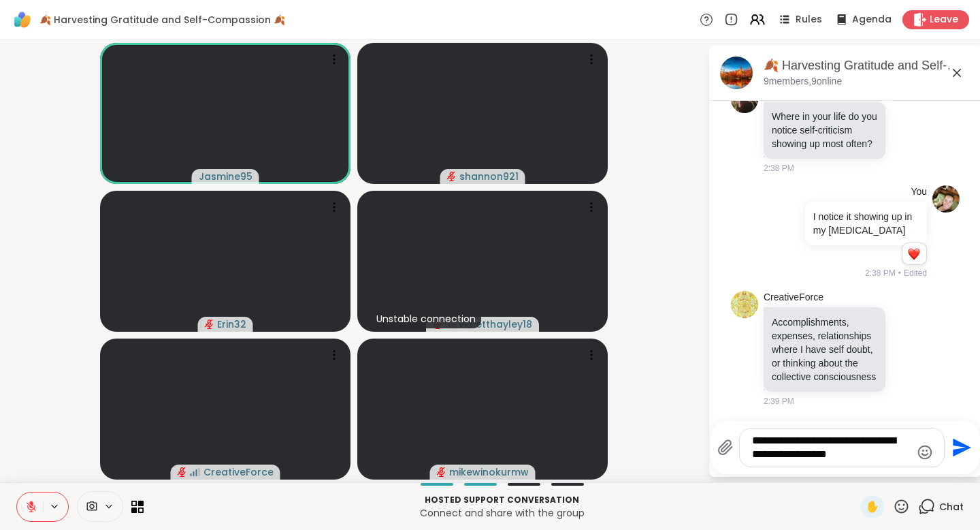  I want to click on p: Accomplishments, expenses, relationships where I have self doubt, or thinking about the collectiv..., so click(825, 350).